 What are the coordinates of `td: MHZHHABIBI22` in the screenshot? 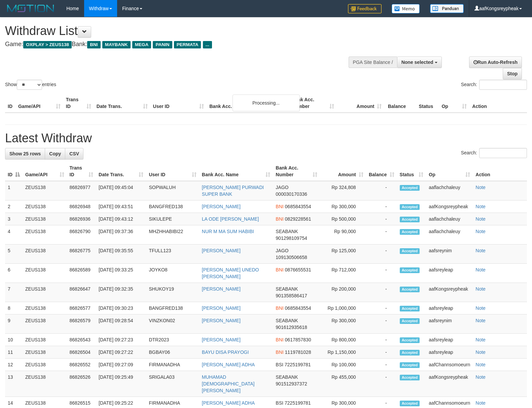 It's located at (172, 235).